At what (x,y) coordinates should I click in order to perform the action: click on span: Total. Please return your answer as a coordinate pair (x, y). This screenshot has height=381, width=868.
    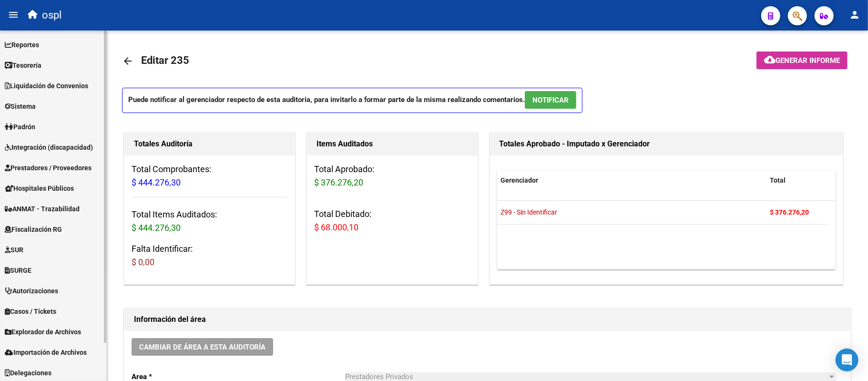
    Looking at the image, I should click on (778, 180).